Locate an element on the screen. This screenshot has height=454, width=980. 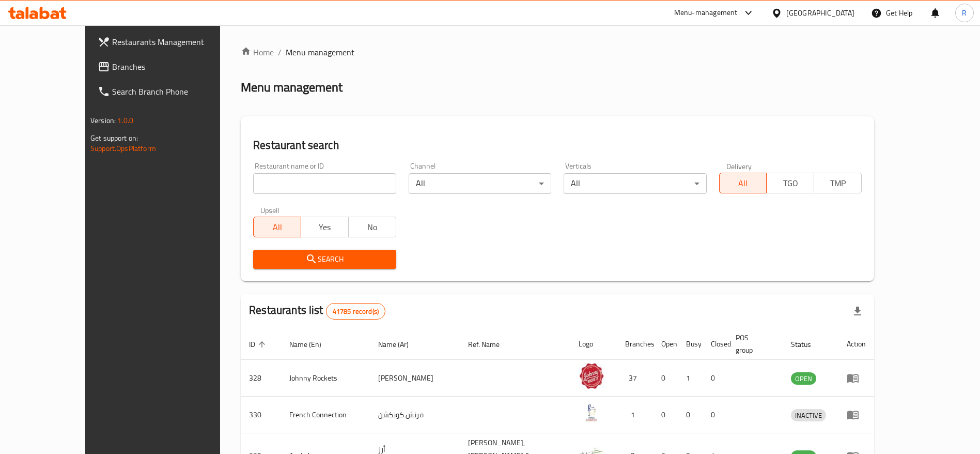
button: TGO is located at coordinates (790, 183).